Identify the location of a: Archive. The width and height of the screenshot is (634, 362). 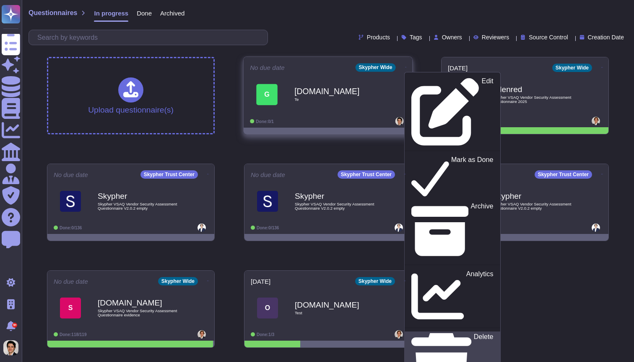
(452, 231).